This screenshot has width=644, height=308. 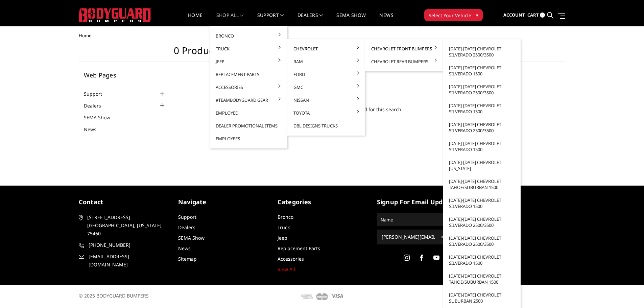 What do you see at coordinates (326, 74) in the screenshot?
I see `a: Ford` at bounding box center [326, 74].